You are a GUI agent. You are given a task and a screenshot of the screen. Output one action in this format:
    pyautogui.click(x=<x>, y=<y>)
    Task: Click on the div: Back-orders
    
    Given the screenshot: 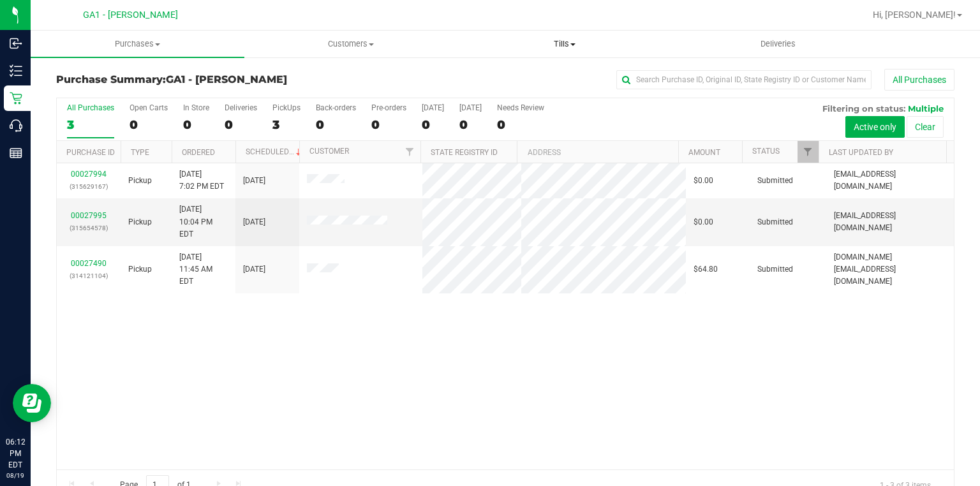 What is the action you would take?
    pyautogui.click(x=336, y=108)
    